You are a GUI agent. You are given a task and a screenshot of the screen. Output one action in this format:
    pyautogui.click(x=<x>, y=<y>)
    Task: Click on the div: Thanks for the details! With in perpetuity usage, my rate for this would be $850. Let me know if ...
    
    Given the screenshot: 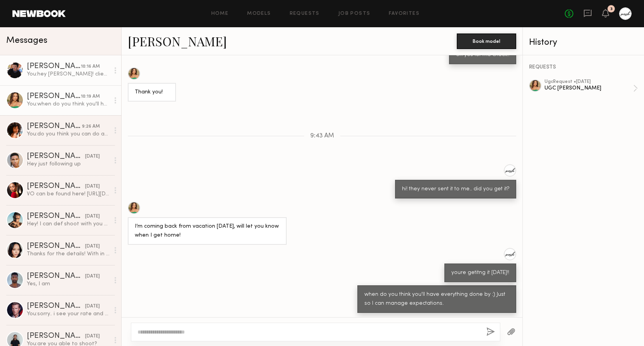 What is the action you would take?
    pyautogui.click(x=68, y=254)
    